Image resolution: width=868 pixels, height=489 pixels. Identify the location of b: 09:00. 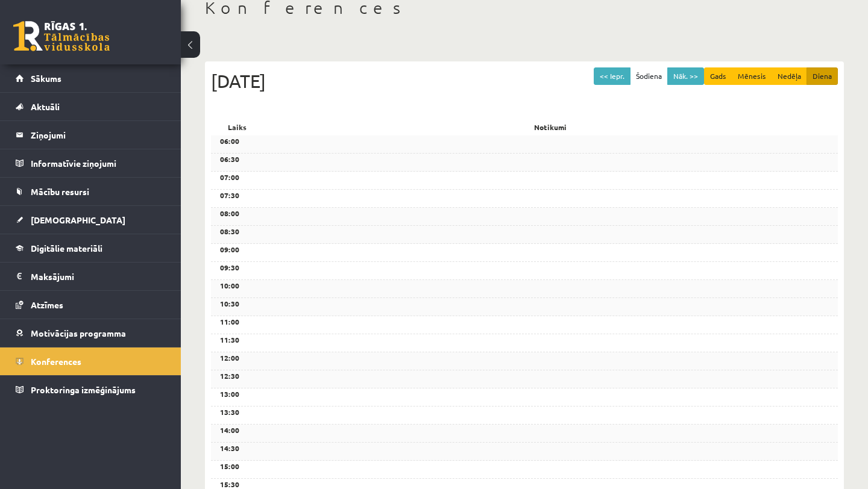
(229, 249).